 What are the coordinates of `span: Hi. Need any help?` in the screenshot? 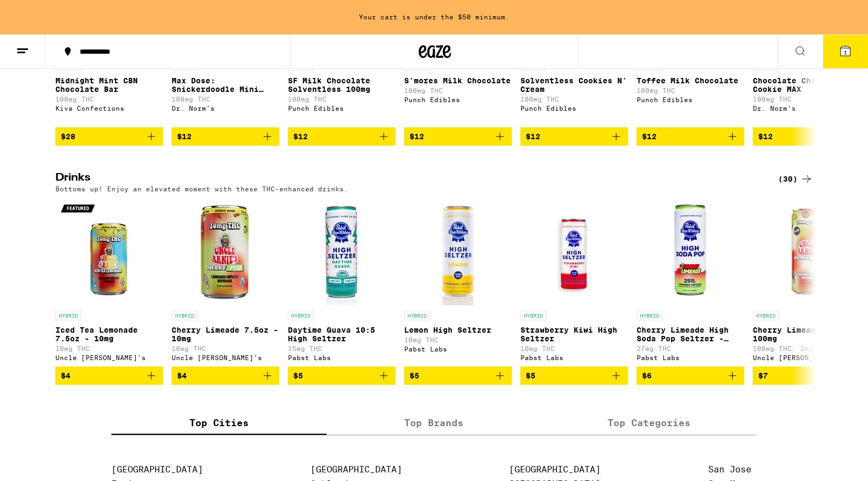 It's located at (42, 12).